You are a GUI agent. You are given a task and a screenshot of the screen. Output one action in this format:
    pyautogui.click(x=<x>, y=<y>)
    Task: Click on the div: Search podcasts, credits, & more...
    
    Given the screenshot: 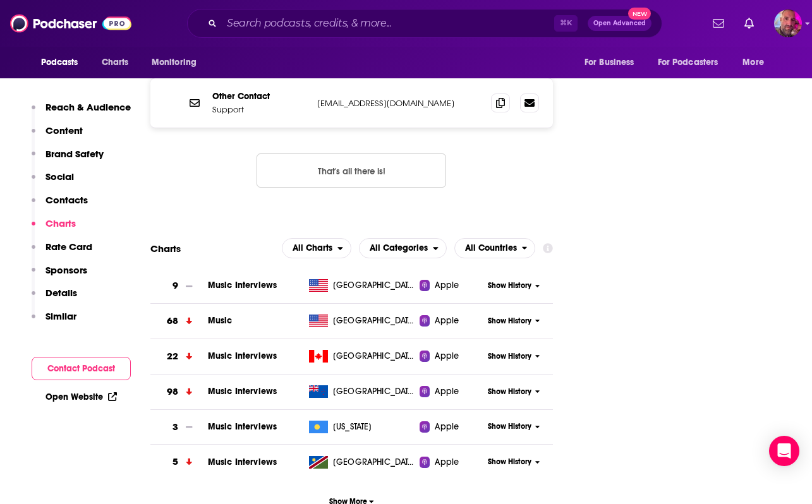 What is the action you would take?
    pyautogui.click(x=424, y=23)
    